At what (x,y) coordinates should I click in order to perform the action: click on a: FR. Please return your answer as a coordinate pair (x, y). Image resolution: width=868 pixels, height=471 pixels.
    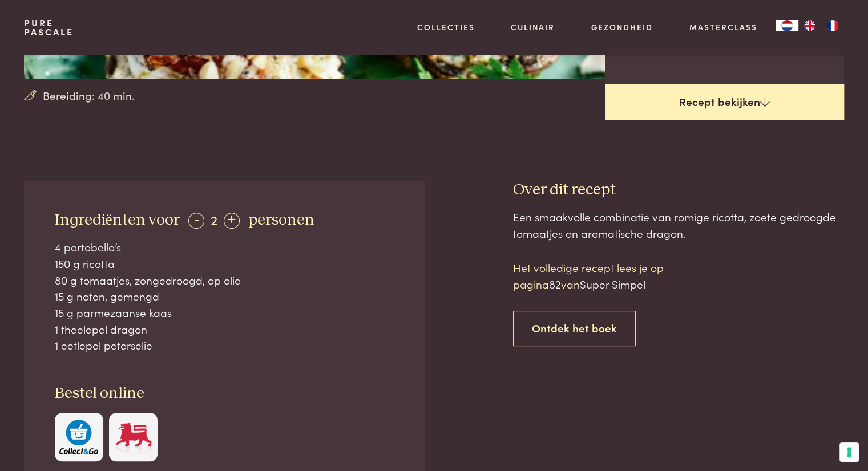
    Looking at the image, I should click on (833, 26).